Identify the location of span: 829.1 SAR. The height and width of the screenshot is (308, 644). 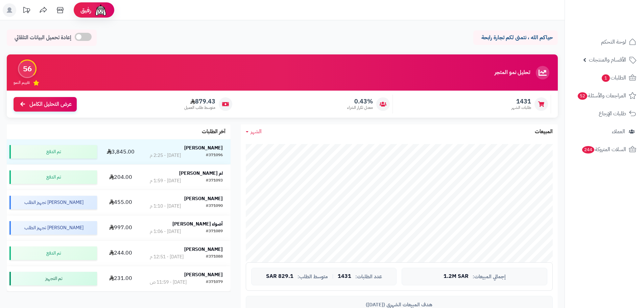
(280, 277).